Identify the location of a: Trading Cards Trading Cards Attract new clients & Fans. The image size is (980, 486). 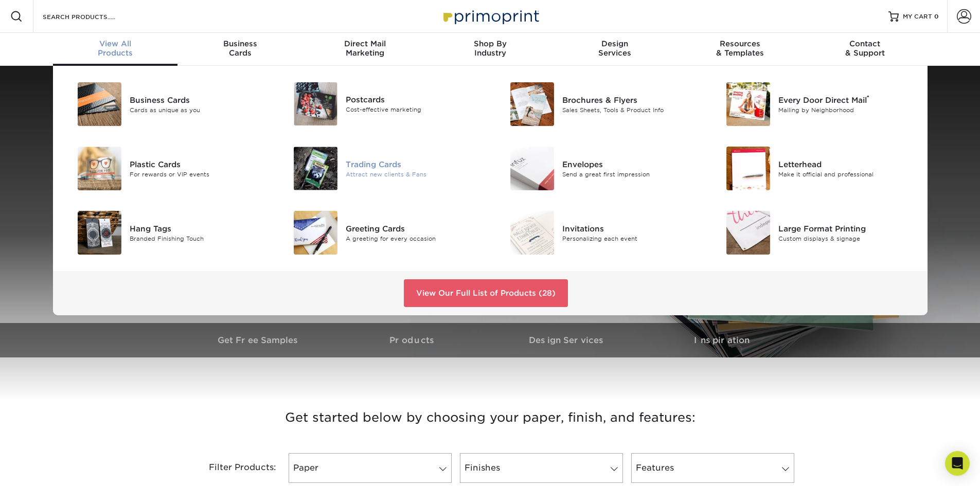
(382, 168).